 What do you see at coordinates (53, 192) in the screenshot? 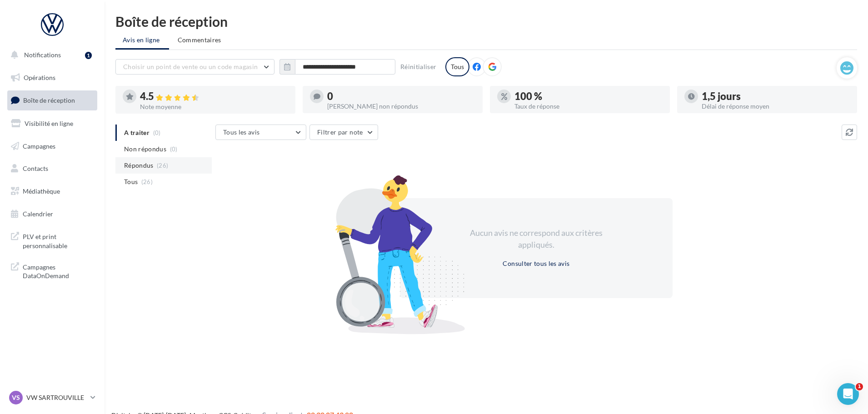
I see `a: Médiathèque` at bounding box center [53, 192].